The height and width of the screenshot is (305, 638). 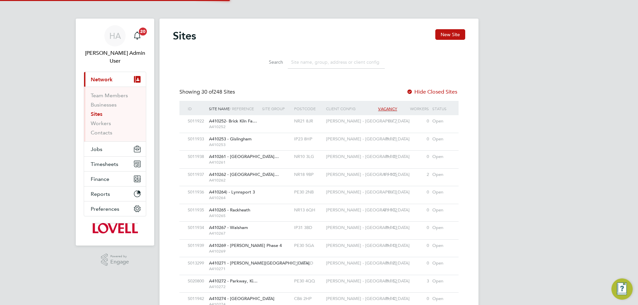 I want to click on span: A410265 - Rackheath, so click(x=230, y=210).